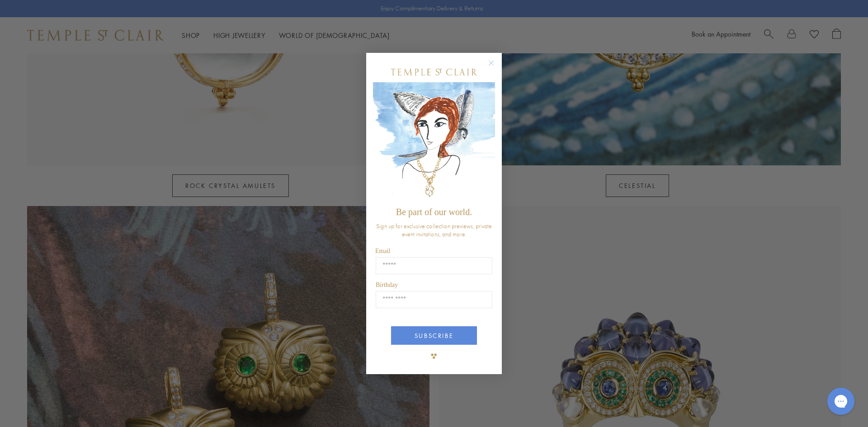 The image size is (868, 427). I want to click on button: Gorgias live chat, so click(18, 16).